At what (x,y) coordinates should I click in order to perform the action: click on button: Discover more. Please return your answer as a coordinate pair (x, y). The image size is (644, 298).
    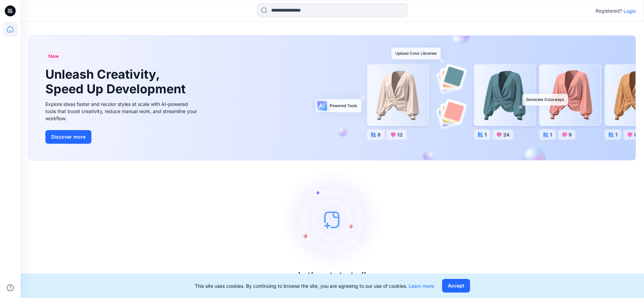
    Looking at the image, I should click on (68, 137).